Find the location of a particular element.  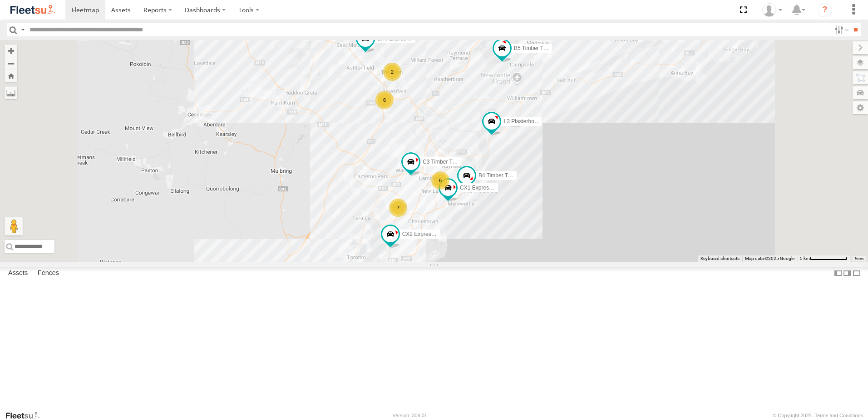

div: 7 is located at coordinates (398, 208).